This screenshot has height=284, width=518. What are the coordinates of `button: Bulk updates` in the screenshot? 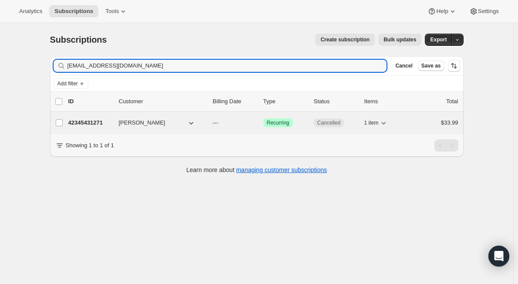 It's located at (400, 40).